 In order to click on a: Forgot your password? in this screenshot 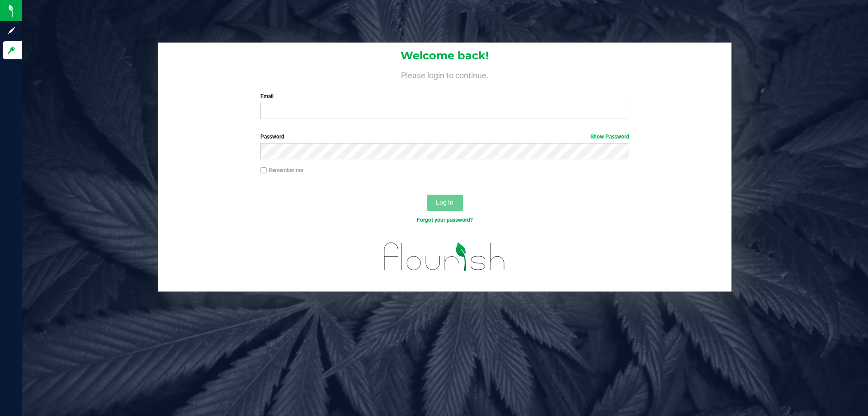, I will do `click(445, 220)`.